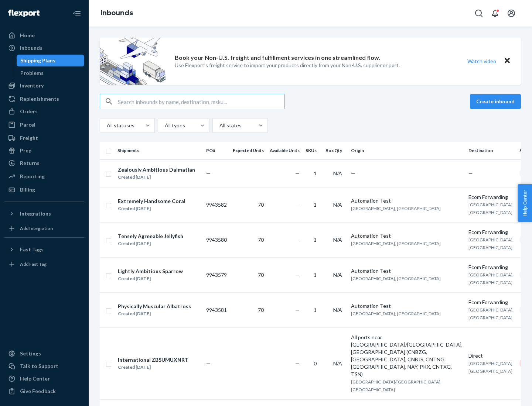  I want to click on th: Expected Units, so click(248, 150).